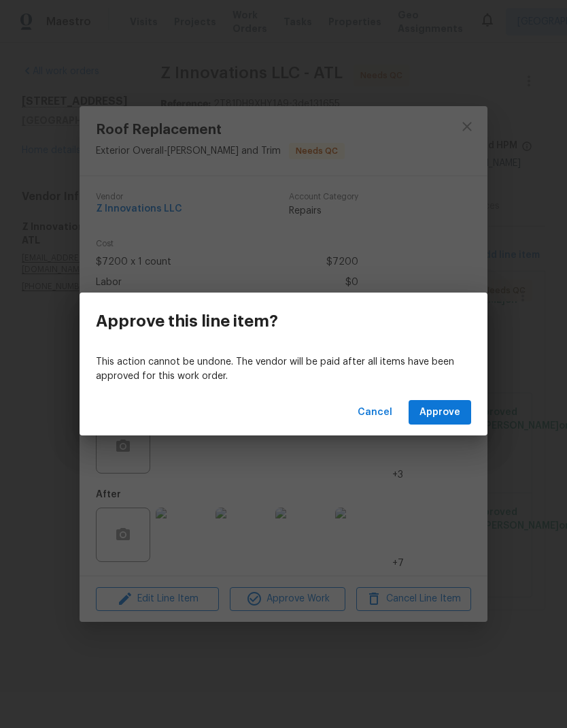 The height and width of the screenshot is (728, 567). Describe the element at coordinates (284, 369) in the screenshot. I see `p: This action cannot be undone. The vendor will be paid after all items have been approved for this...` at that location.